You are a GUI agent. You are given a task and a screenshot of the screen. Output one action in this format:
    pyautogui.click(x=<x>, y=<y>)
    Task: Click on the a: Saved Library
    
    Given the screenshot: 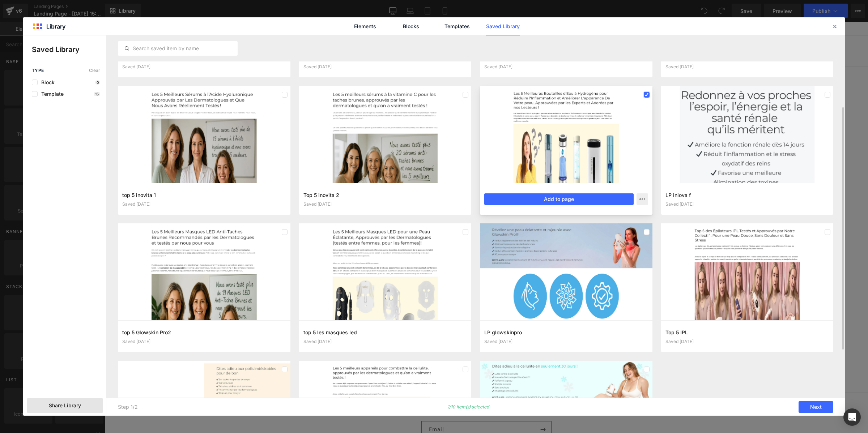 What is the action you would take?
    pyautogui.click(x=503, y=26)
    